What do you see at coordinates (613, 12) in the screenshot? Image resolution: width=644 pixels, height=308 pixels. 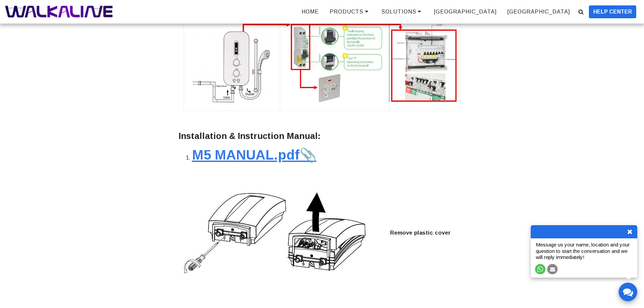 I see `span: HELP CENTER` at bounding box center [613, 12].